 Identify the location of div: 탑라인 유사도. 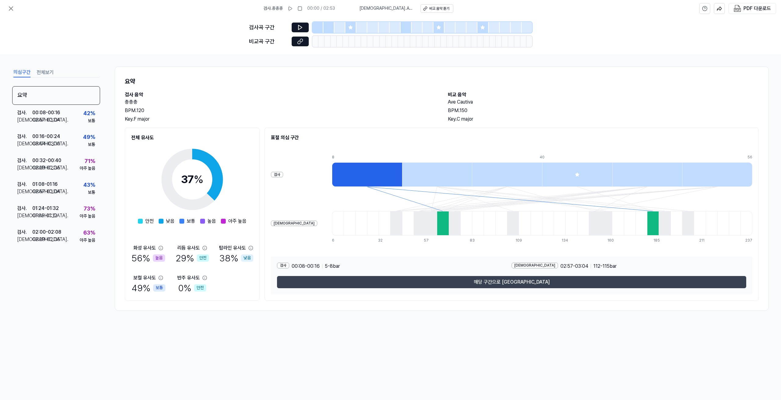
(232, 248).